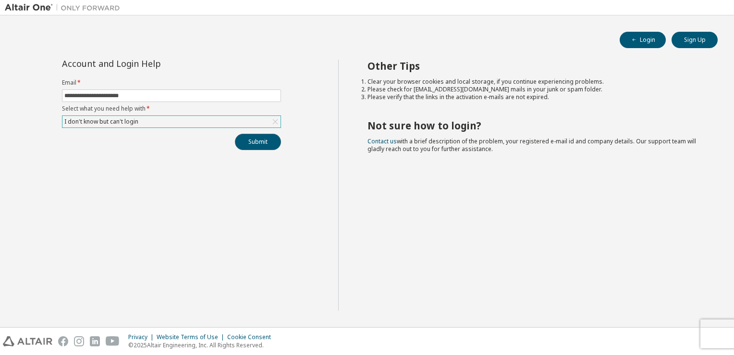 This screenshot has height=355, width=734. Describe the element at coordinates (534, 66) in the screenshot. I see `h2: Other Tips` at that location.